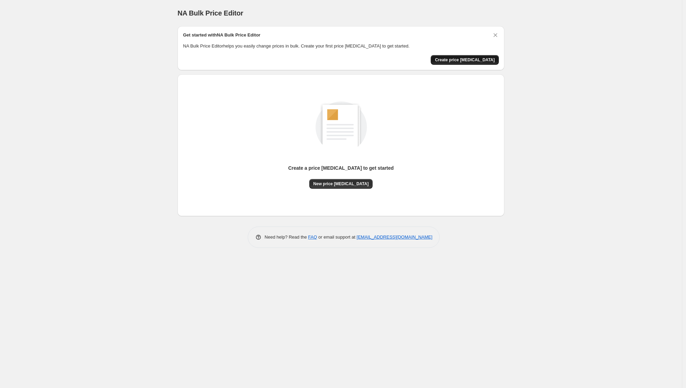 This screenshot has height=388, width=686. I want to click on span: NA Bulk Price Editor, so click(210, 13).